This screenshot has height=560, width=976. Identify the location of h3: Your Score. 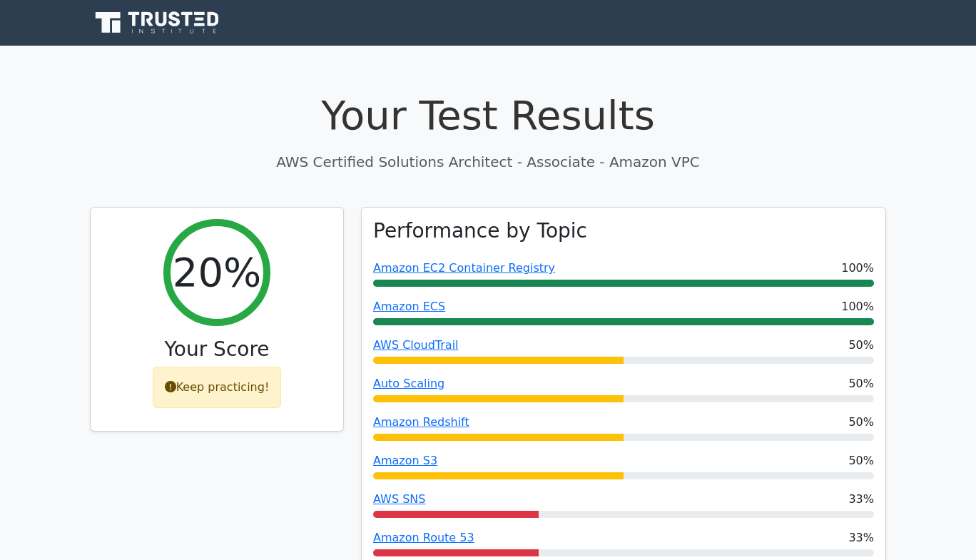
(217, 350).